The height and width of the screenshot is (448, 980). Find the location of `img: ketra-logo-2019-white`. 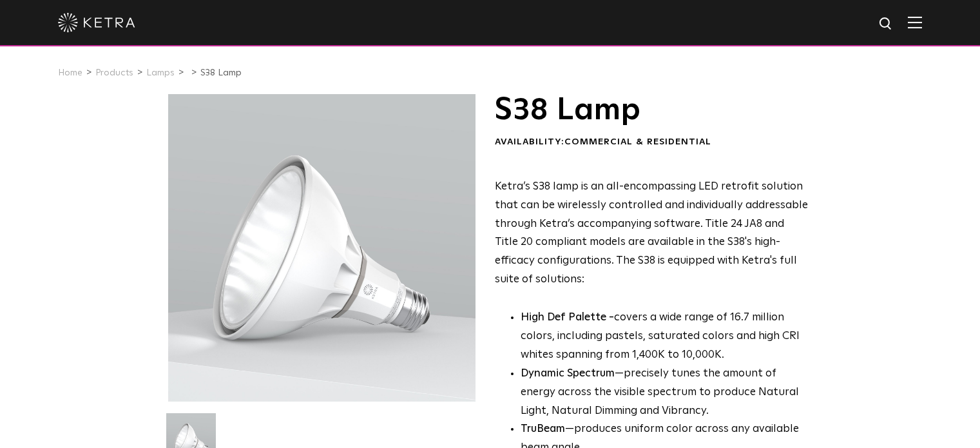

img: ketra-logo-2019-white is located at coordinates (97, 23).